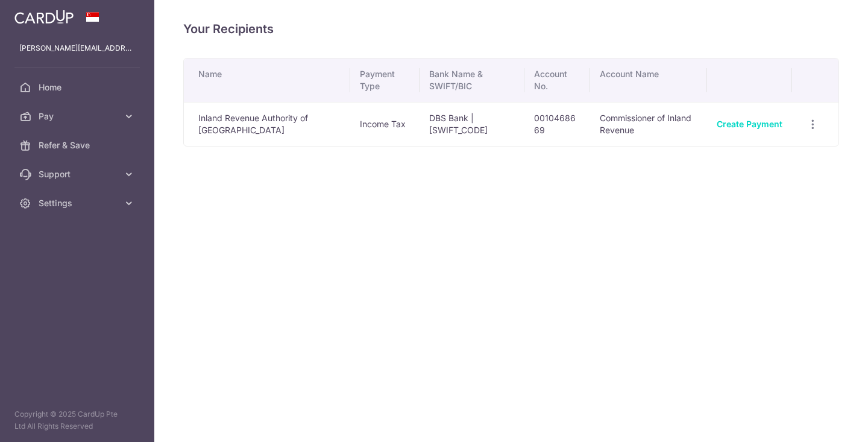 The height and width of the screenshot is (442, 868). What do you see at coordinates (385, 80) in the screenshot?
I see `th: Payment Type` at bounding box center [385, 80].